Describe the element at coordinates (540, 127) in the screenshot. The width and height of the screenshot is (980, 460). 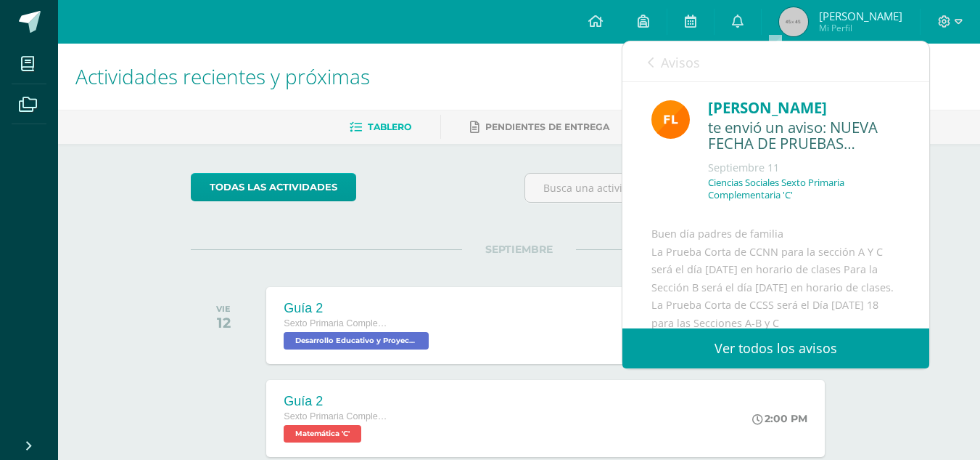
I see `a: Pendientes de entrega` at that location.